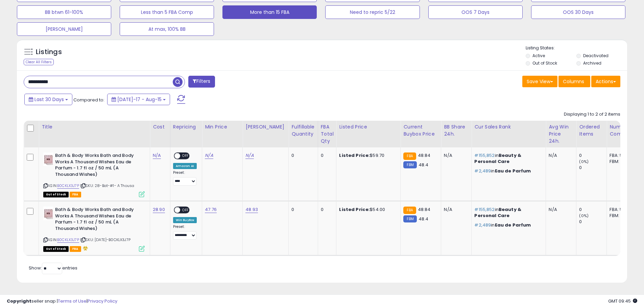  Describe the element at coordinates (75, 249) in the screenshot. I see `span: FBA` at that location.